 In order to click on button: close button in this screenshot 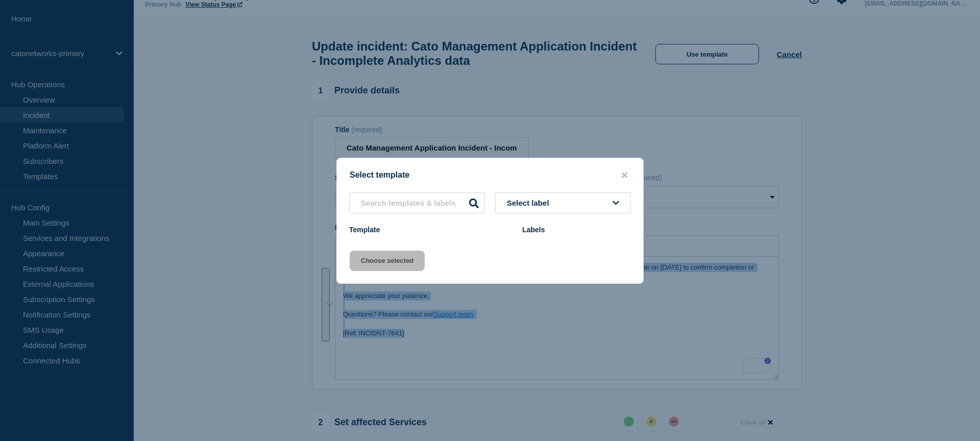, I will do `click(624, 175)`.